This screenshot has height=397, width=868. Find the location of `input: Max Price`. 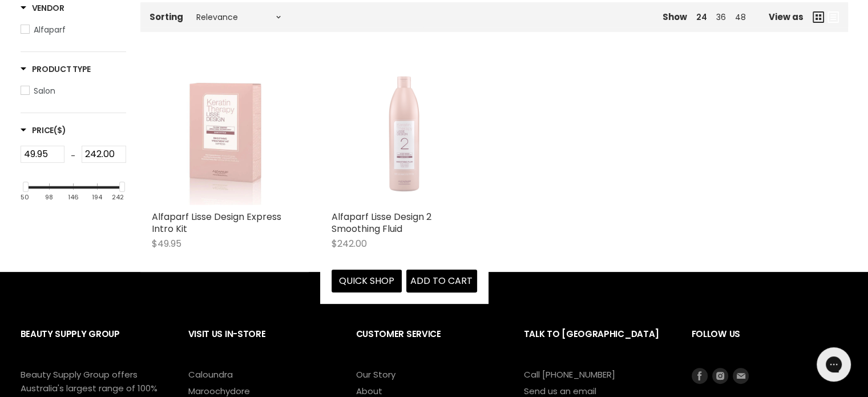

input: Max Price is located at coordinates (104, 154).